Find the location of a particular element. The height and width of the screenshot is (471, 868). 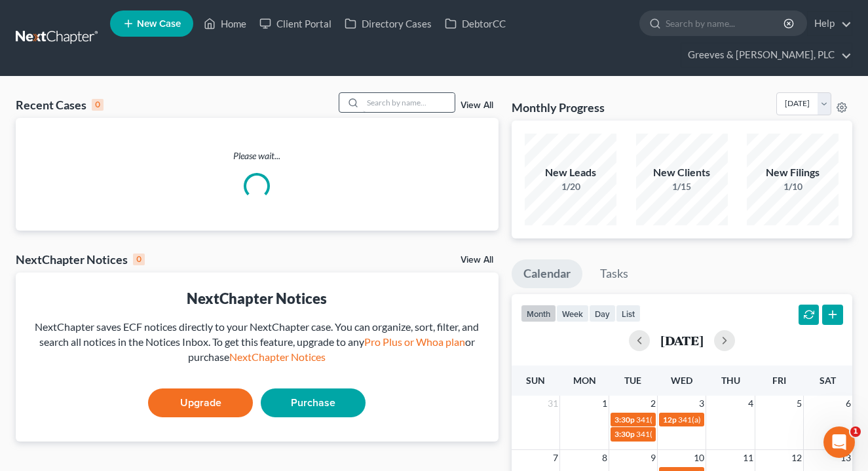

span: Thu is located at coordinates (731, 380).